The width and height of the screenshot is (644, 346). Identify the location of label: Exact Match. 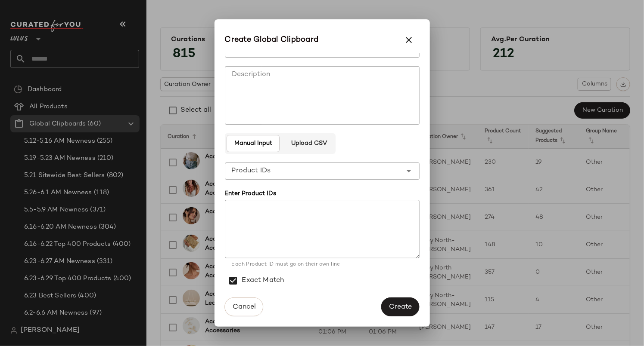
(263, 281).